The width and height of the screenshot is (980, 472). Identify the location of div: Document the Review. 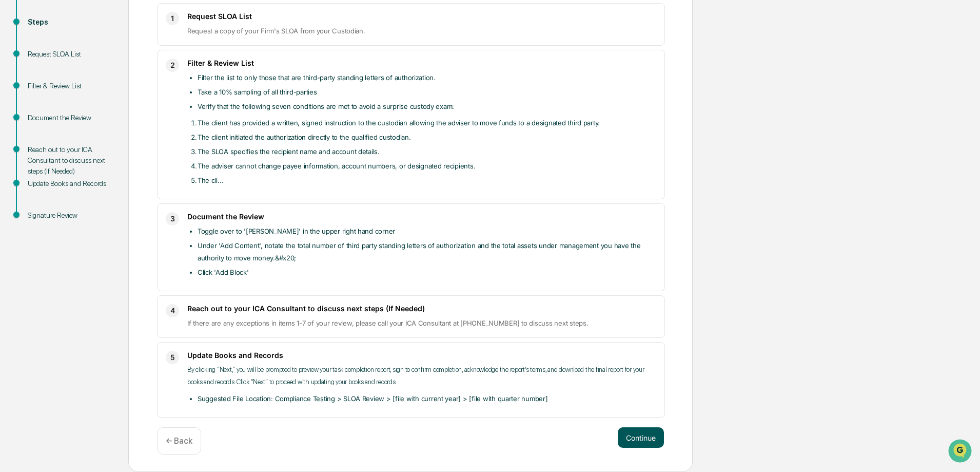
(70, 118).